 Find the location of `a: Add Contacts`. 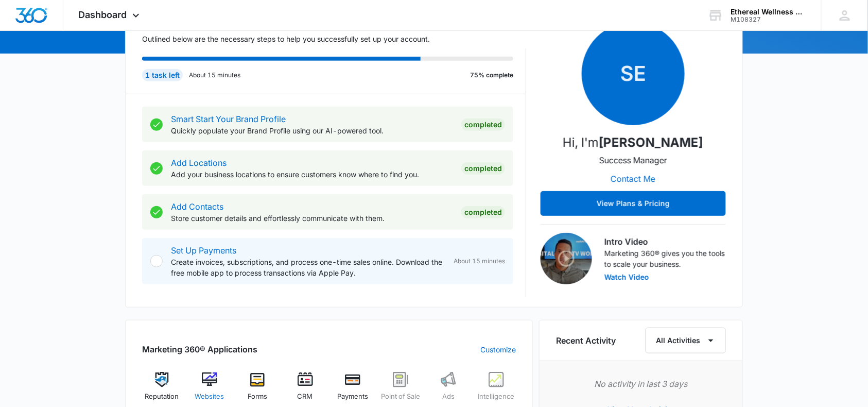

a: Add Contacts is located at coordinates (197, 207).